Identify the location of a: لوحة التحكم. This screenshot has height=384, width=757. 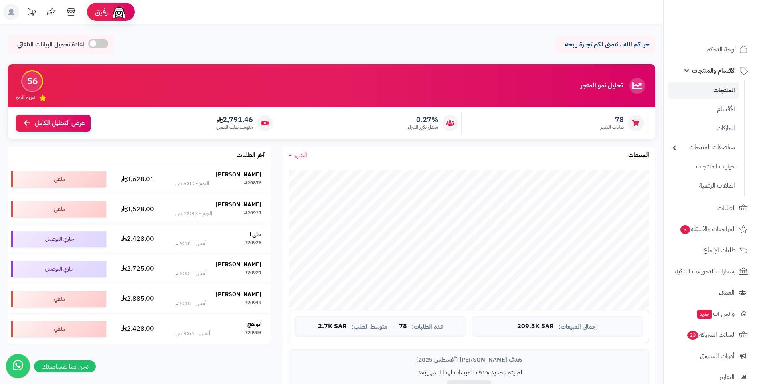
(711, 50).